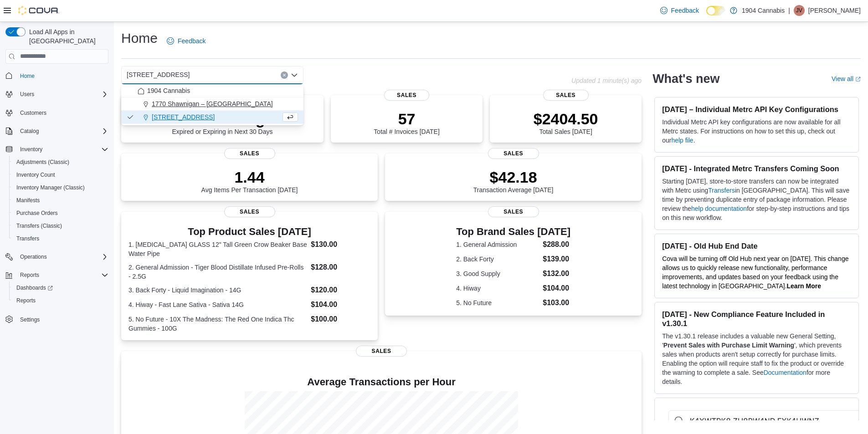 This screenshot has width=868, height=434. I want to click on a: Transfers (Classic), so click(39, 226).